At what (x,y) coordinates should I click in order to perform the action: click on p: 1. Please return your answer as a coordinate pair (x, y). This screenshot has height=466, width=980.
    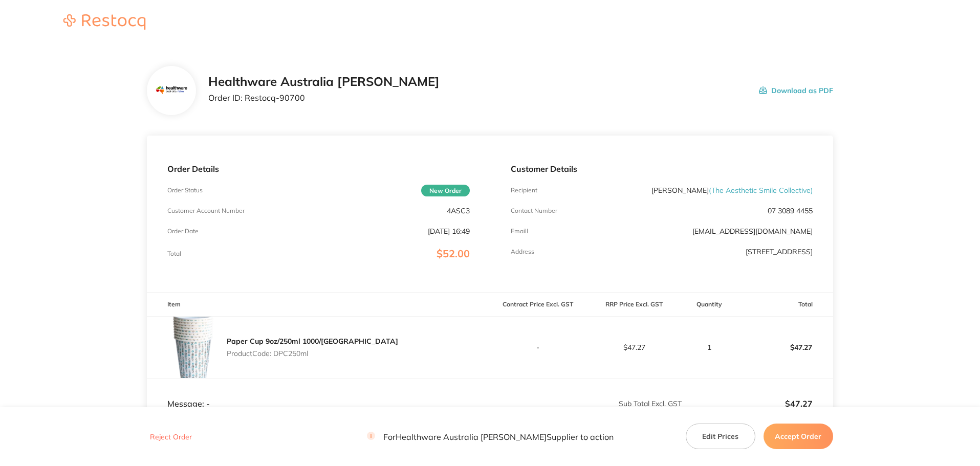
    Looking at the image, I should click on (710, 348).